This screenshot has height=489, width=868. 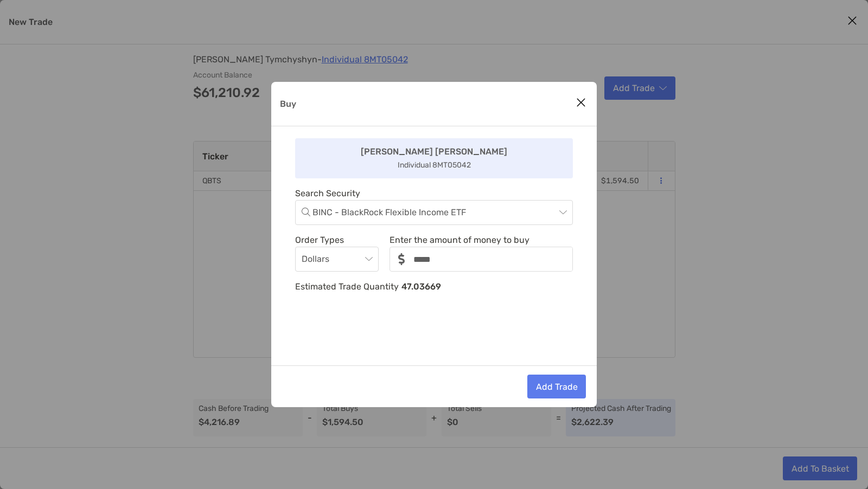 I want to click on p: Individual 8MT05042, so click(x=434, y=164).